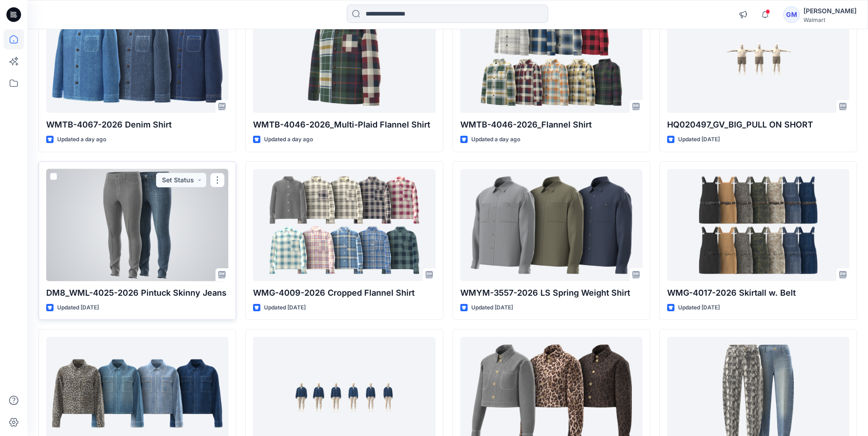  Describe the element at coordinates (137, 293) in the screenshot. I see `p: DM8_WML-4025-2026 Pintuck Skinny Jeans` at that location.